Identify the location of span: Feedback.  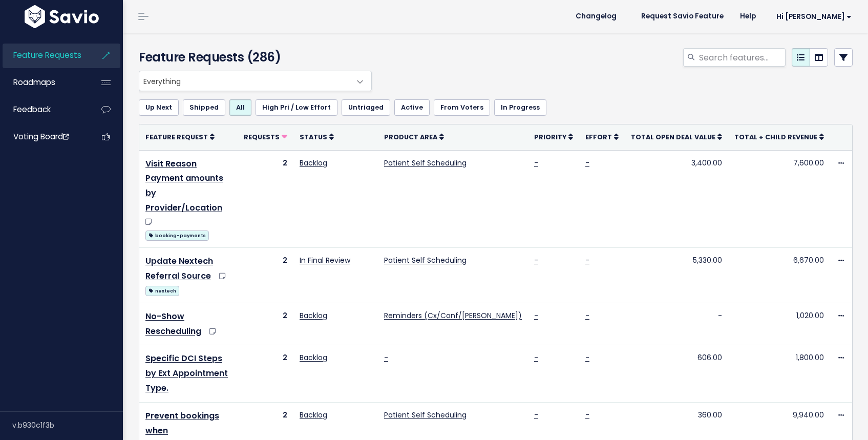
(31, 109).